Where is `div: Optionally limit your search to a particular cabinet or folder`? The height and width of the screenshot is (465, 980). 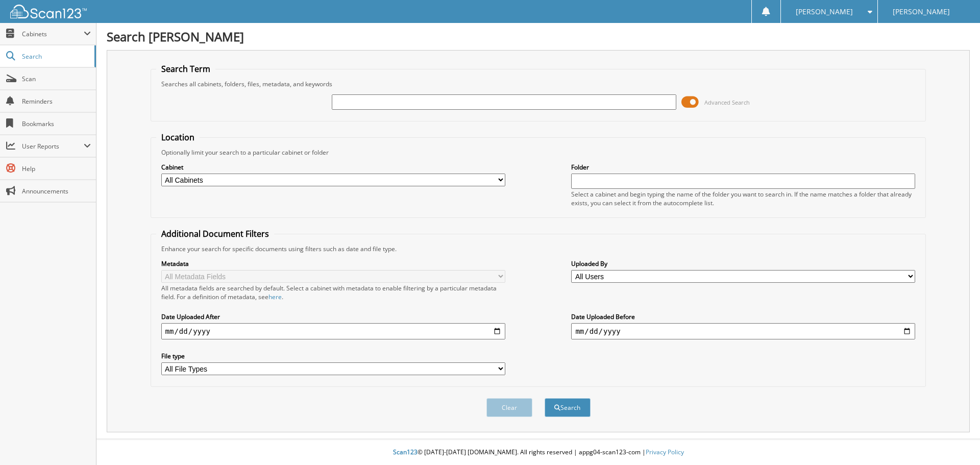
div: Optionally limit your search to a particular cabinet or folder is located at coordinates (539, 152).